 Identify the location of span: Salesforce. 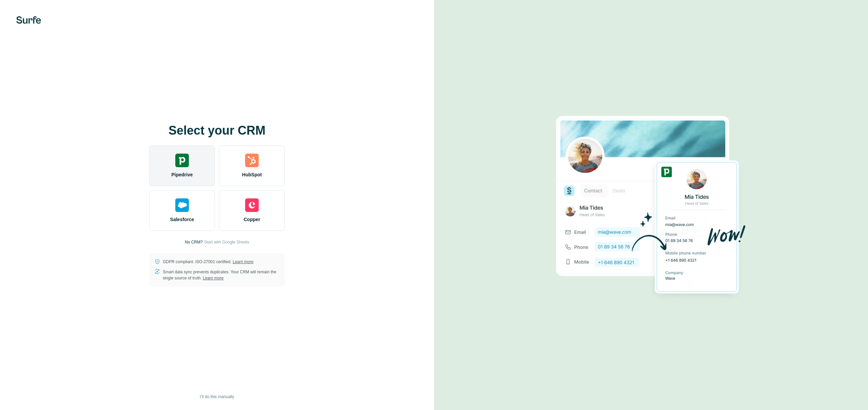
(182, 219).